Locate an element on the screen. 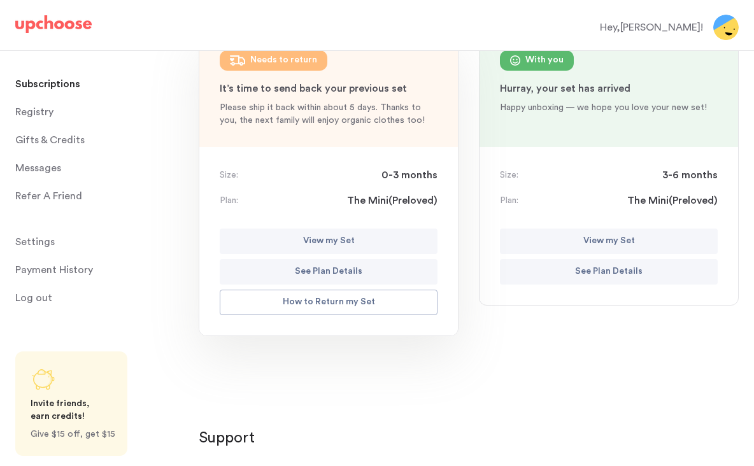 Image resolution: width=754 pixels, height=466 pixels. a: Log out is located at coordinates (88, 298).